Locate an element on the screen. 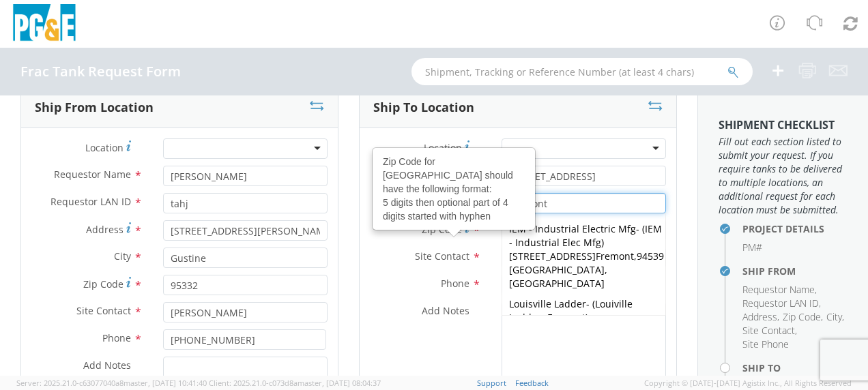 Image resolution: width=868 pixels, height=390 pixels. span: Louiville Ladder - is located at coordinates (570, 311).